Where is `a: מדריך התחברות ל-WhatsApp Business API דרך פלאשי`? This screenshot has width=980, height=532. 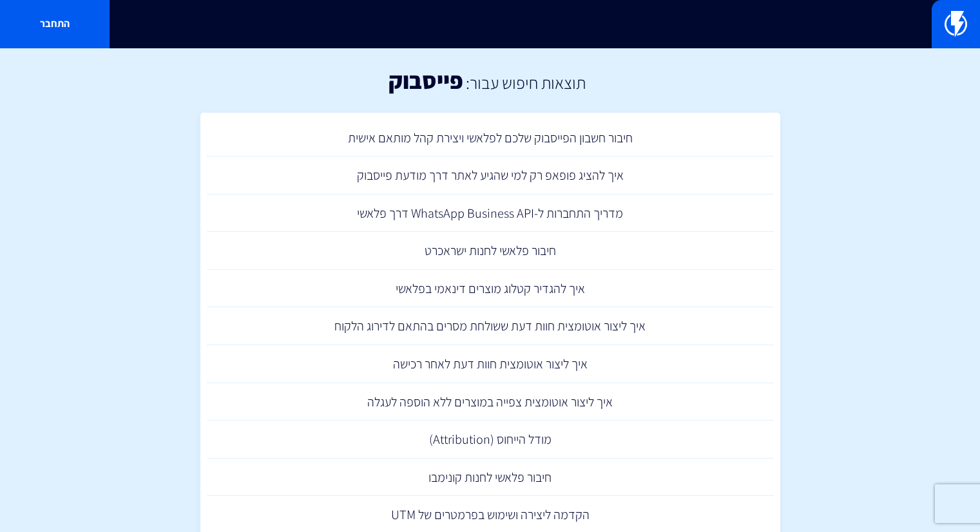 a: מדריך התחברות ל-WhatsApp Business API דרך פלאשי is located at coordinates (490, 213).